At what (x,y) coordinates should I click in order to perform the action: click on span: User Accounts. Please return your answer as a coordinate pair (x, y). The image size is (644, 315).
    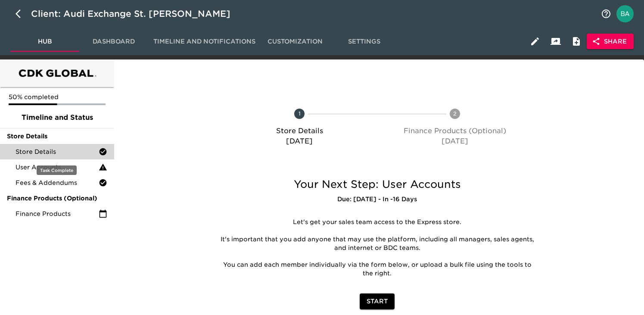
    Looking at the image, I should click on (56, 168).